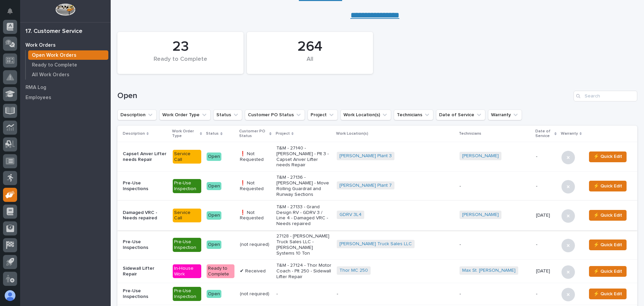  I want to click on button: Work Location(s), so click(365, 115).